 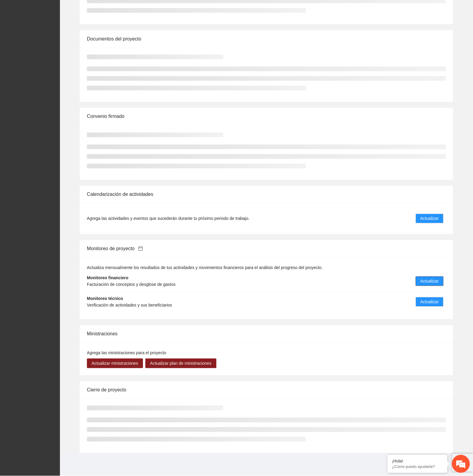 What do you see at coordinates (266, 116) in the screenshot?
I see `div: Convenio firmado` at bounding box center [266, 116].